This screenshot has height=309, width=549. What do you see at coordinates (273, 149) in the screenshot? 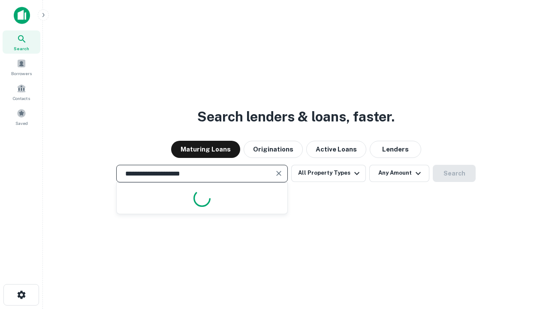
I see `button: Originations` at bounding box center [273, 149].